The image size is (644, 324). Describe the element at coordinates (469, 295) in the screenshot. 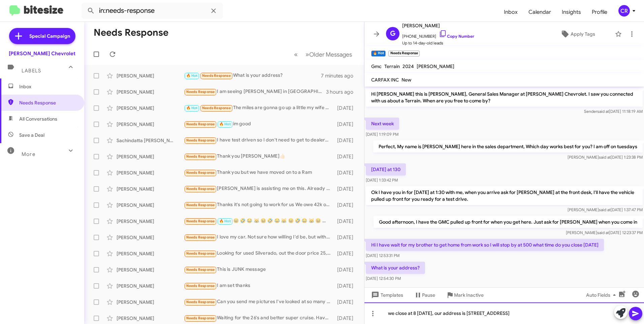

I see `span: Mark Inactive` at that location.